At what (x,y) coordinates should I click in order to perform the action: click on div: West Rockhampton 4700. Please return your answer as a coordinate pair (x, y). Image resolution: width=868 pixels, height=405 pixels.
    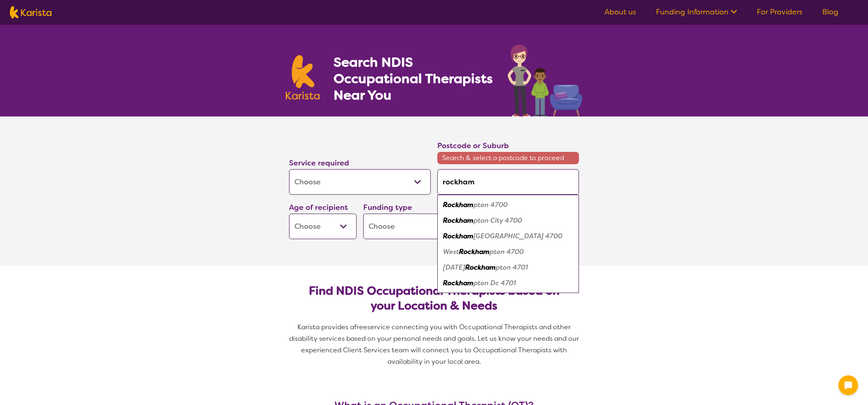
    Looking at the image, I should click on (508, 252).